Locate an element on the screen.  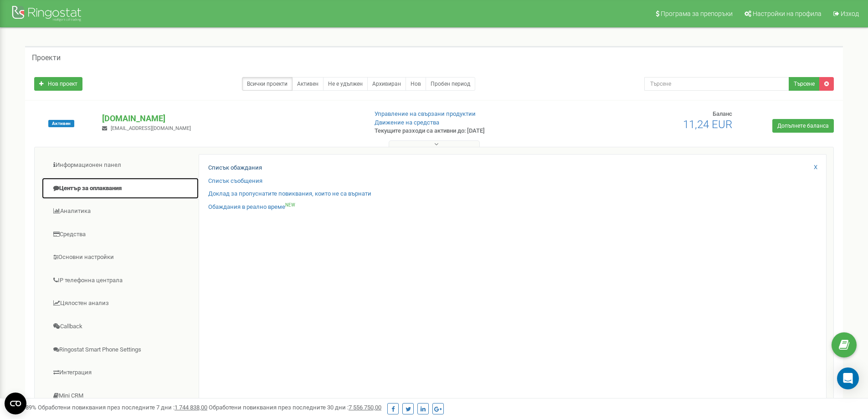
a: Доклад за пропуснатите повиквания, които не са върнати is located at coordinates (290, 193).